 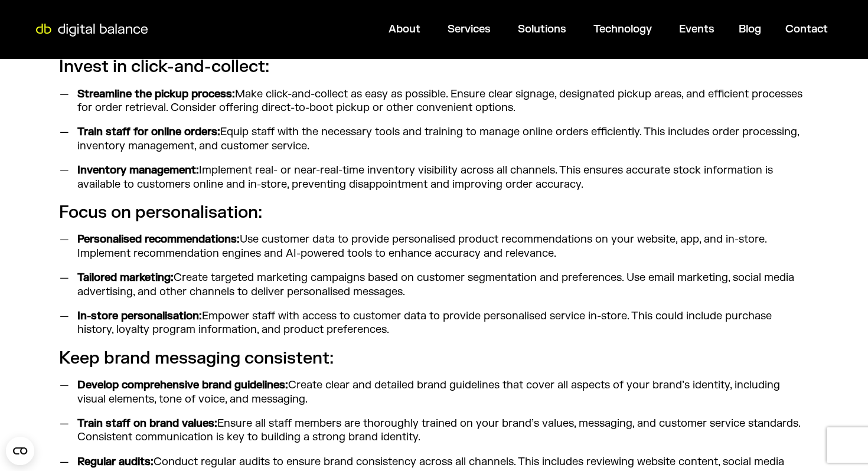 What do you see at coordinates (807, 29) in the screenshot?
I see `span: Contact` at bounding box center [807, 29].